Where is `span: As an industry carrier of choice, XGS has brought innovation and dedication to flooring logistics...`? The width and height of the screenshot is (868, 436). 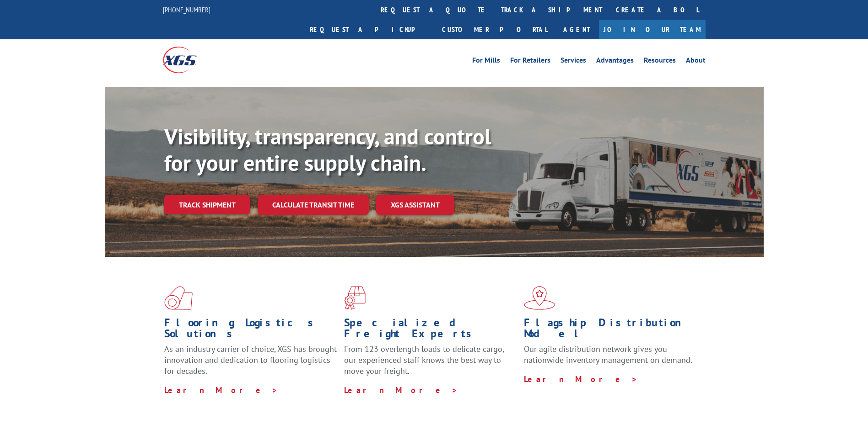
span: As an industry carrier of choice, XGS has brought innovation and dedication to flooring logistics... is located at coordinates (251, 360).